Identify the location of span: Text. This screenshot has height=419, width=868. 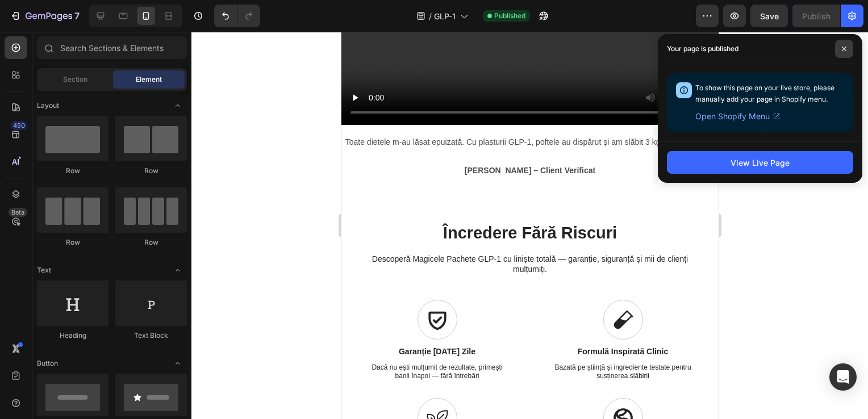
(43, 270).